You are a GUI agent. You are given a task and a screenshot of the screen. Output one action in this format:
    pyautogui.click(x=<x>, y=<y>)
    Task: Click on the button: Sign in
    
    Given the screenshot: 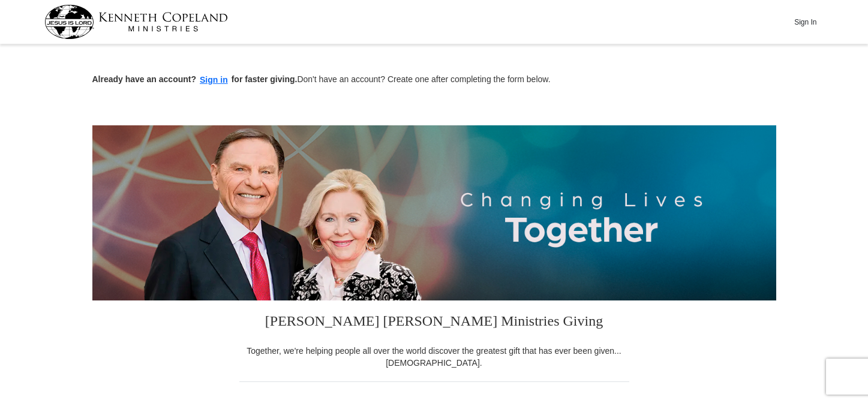 What is the action you would take?
    pyautogui.click(x=214, y=80)
    